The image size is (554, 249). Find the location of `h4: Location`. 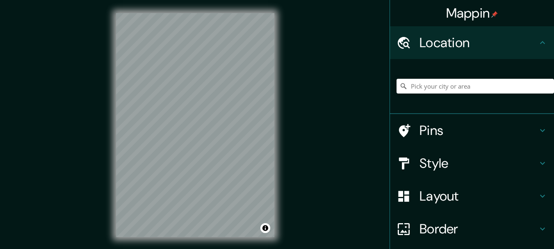

h4: Location is located at coordinates (479, 43).